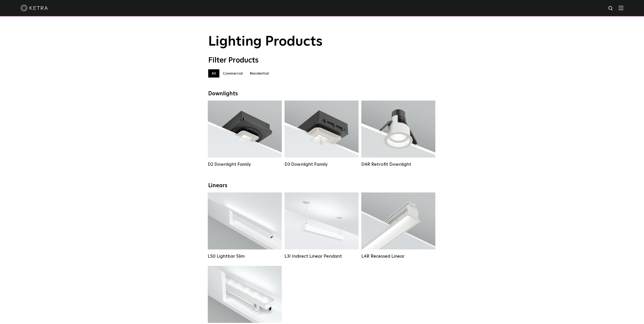  Describe the element at coordinates (233, 73) in the screenshot. I see `label: Commercial` at that location.